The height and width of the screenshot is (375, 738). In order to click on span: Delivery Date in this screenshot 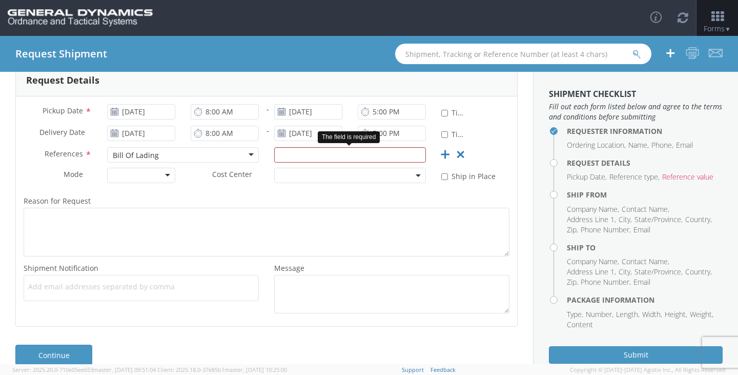, I will do `click(62, 133)`.